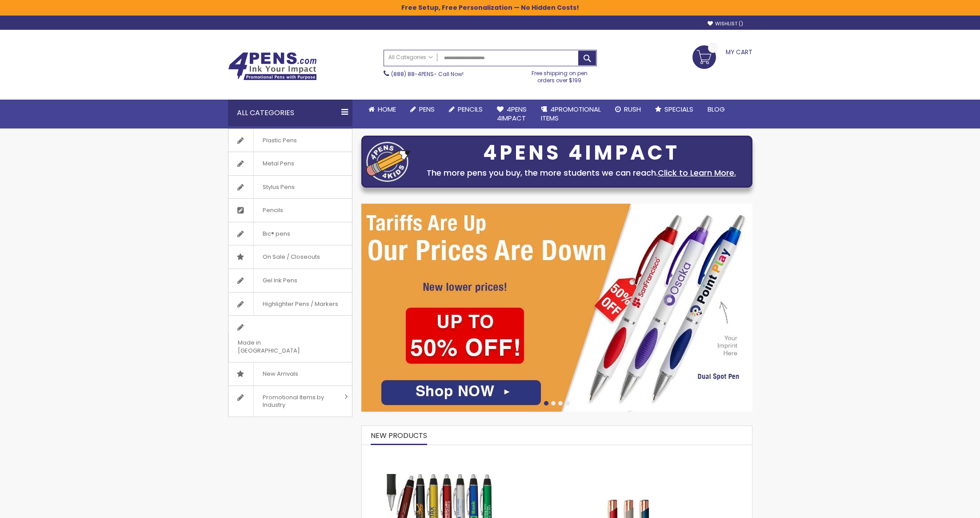 This screenshot has width=980, height=518. Describe the element at coordinates (426, 109) in the screenshot. I see `span: Pens` at that location.